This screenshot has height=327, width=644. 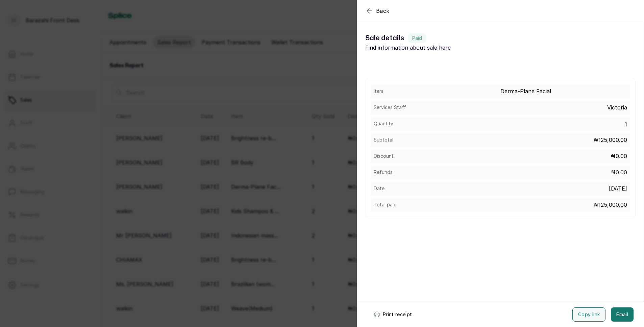 What do you see at coordinates (390, 107) in the screenshot?
I see `p: Services Staff` at bounding box center [390, 107].